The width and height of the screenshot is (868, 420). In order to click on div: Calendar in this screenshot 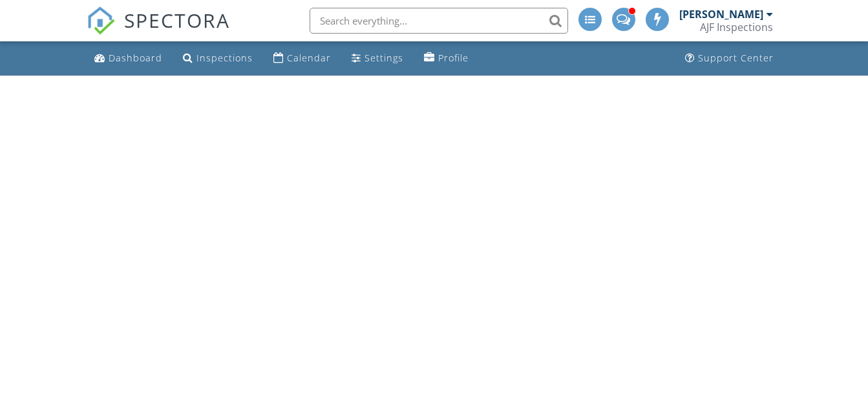, I will do `click(309, 58)`.